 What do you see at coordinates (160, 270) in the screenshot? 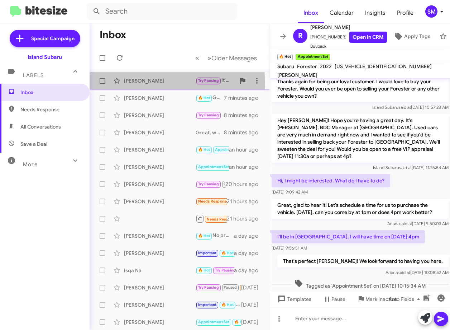
I see `div: Isqa Na` at bounding box center [160, 270].